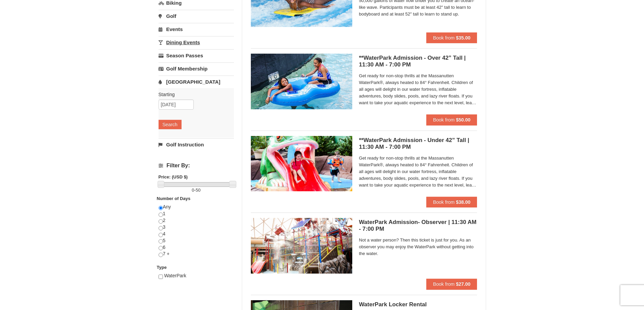 Image resolution: width=644 pixels, height=310 pixels. What do you see at coordinates (196, 29) in the screenshot?
I see `a: Events` at bounding box center [196, 29].